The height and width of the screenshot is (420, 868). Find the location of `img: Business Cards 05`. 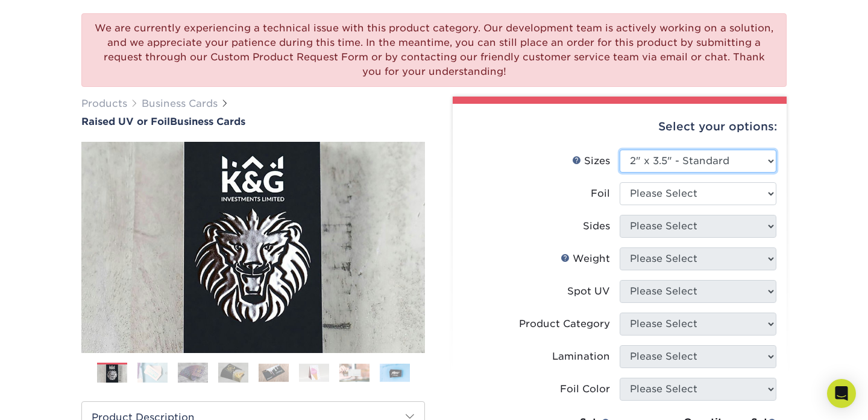

img: Business Cards 05 is located at coordinates (274, 372).